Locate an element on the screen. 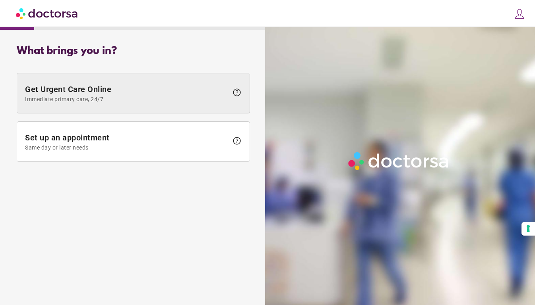  img: Doctorsa.com is located at coordinates (47, 13).